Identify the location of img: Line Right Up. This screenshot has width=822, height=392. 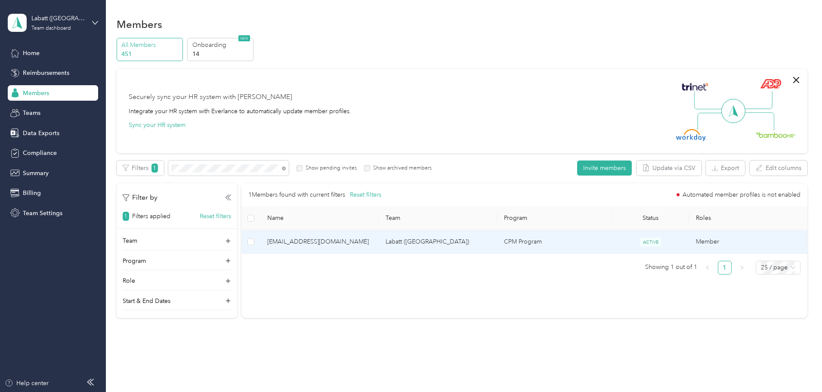
(758, 100).